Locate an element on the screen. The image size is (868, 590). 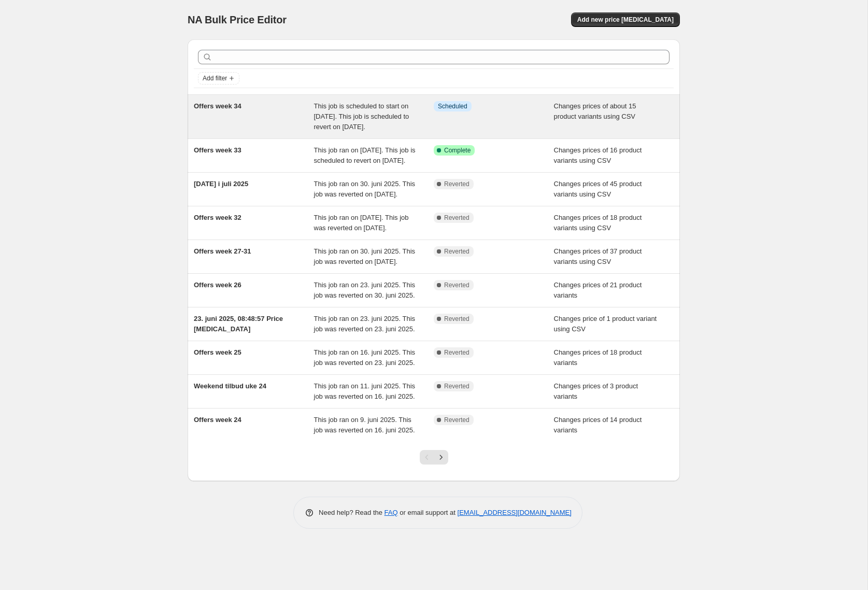
button: Add filter is located at coordinates (218, 78).